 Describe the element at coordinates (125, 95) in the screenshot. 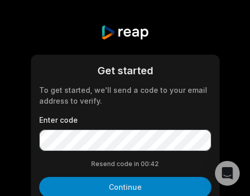

I see `div: To get started, we'll send a code to your email address to verify.` at that location.